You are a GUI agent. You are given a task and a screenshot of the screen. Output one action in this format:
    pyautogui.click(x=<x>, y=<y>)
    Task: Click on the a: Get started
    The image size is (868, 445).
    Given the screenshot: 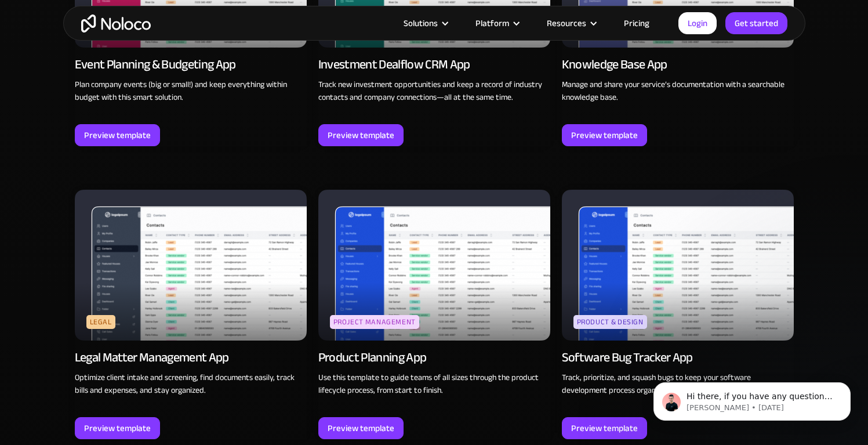 What is the action you would take?
    pyautogui.click(x=756, y=23)
    